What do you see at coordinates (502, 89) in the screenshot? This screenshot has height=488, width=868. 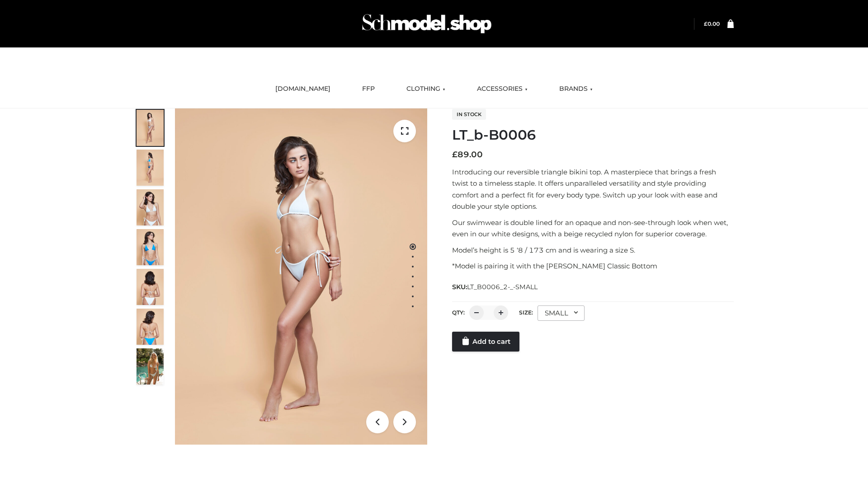 I see `a: ACCESSORIES` at bounding box center [502, 89].